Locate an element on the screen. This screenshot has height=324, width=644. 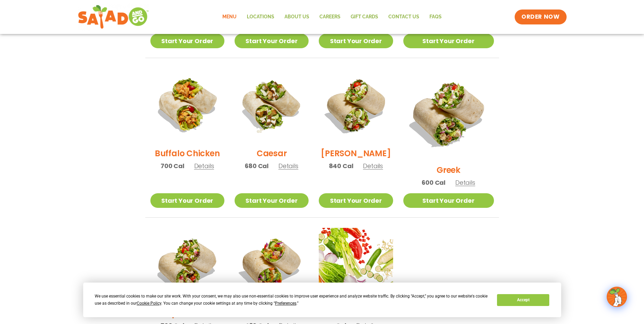
img: Product photo for Build Your Own is located at coordinates (356, 265).